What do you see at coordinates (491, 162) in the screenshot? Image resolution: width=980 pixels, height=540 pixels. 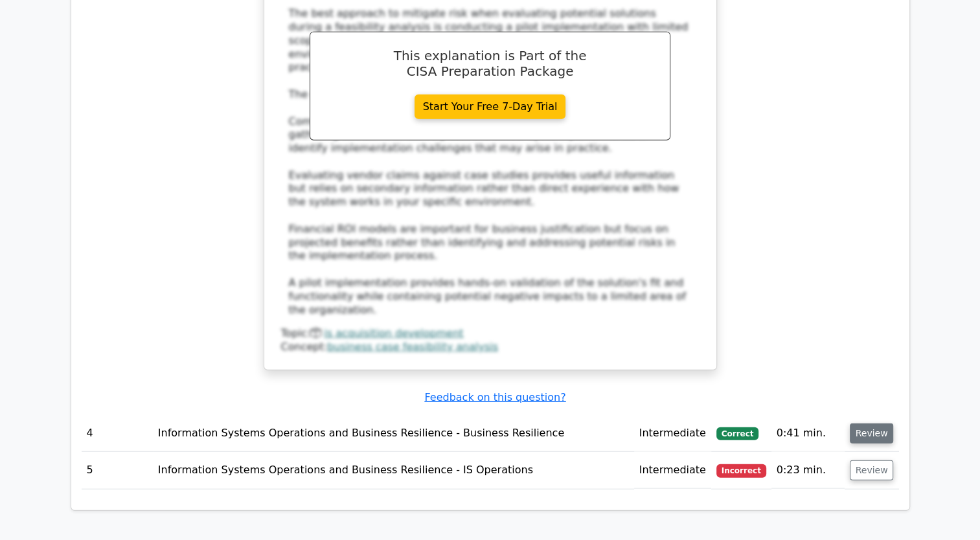 I see `div: The best approach to mitigate risk when evaluating potential solutions during a feasibility analy...` at bounding box center [491, 162].